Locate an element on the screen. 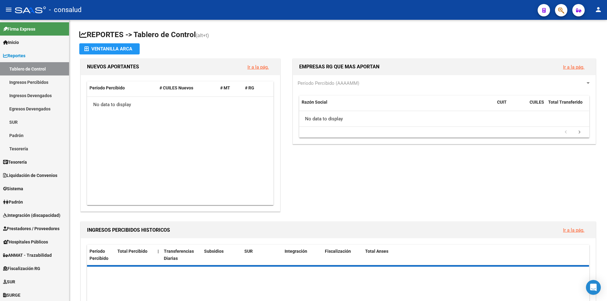 The width and height of the screenshot is (607, 301). span: Firma Express is located at coordinates (19, 29).